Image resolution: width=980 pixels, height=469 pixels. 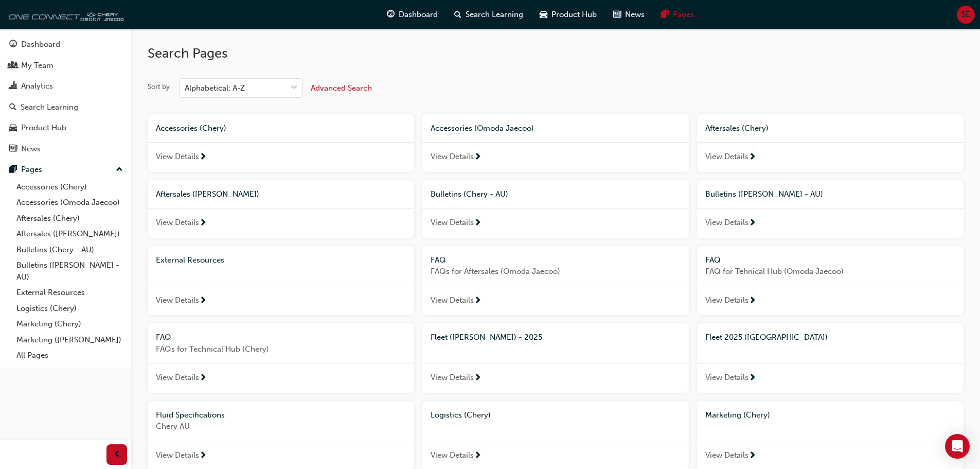 I want to click on img: oneconnect, so click(x=64, y=14).